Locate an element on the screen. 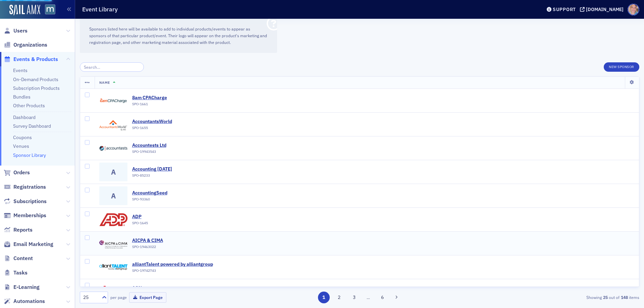  button: 3 is located at coordinates (354, 297).